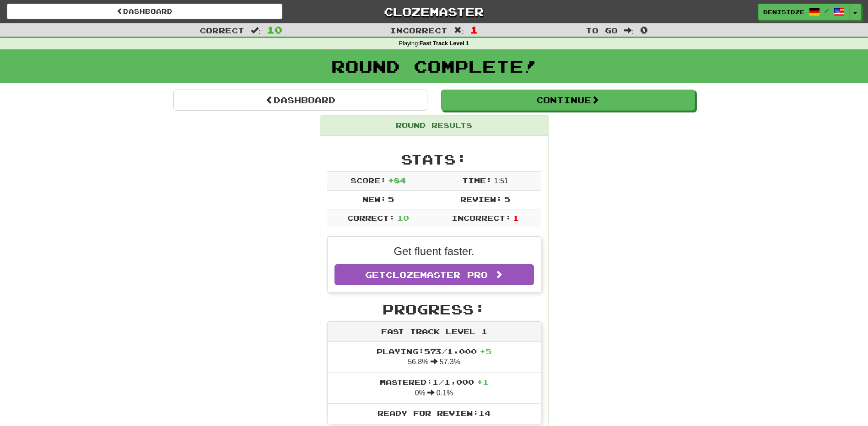  Describe the element at coordinates (501, 180) in the screenshot. I see `span: 1 : 51` at that location.